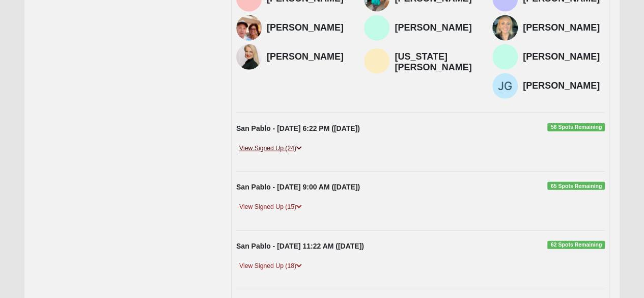 This screenshot has height=298, width=644. I want to click on span: 56 Spots Remaining, so click(575, 127).